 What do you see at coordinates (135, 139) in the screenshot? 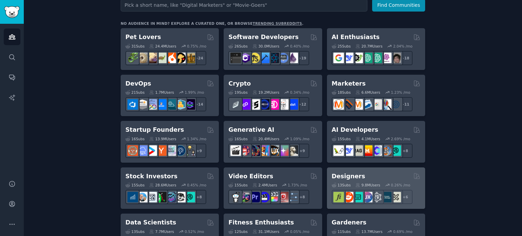
I see `div: 16 Sub s` at bounding box center [135, 139].